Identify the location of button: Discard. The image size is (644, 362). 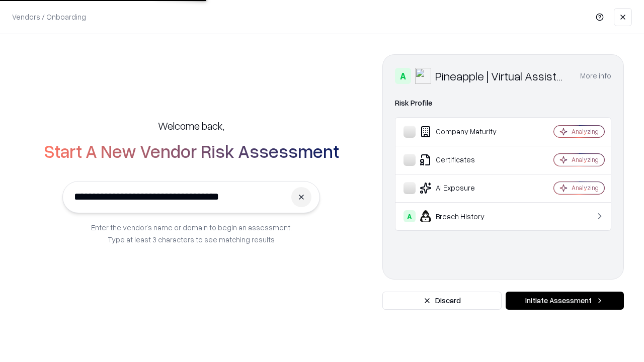
(442, 301).